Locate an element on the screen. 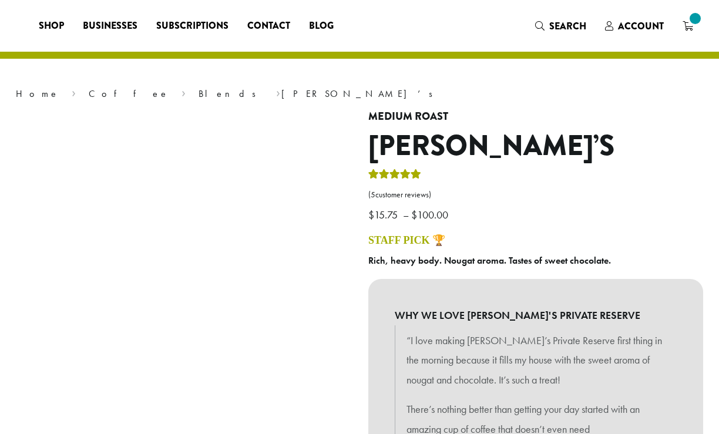 The width and height of the screenshot is (719, 434). div: Rated 5.00 out of 5 is located at coordinates (395, 176).